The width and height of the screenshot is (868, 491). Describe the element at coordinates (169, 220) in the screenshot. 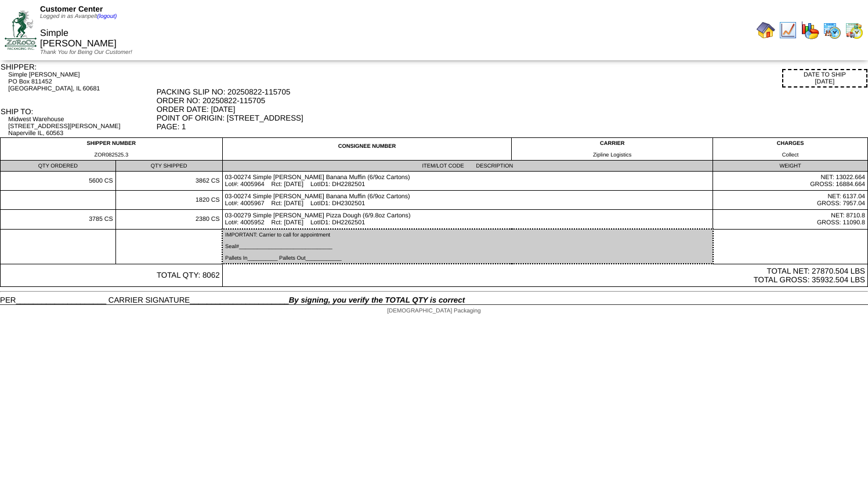

I see `td: 2380 CS` at that location.